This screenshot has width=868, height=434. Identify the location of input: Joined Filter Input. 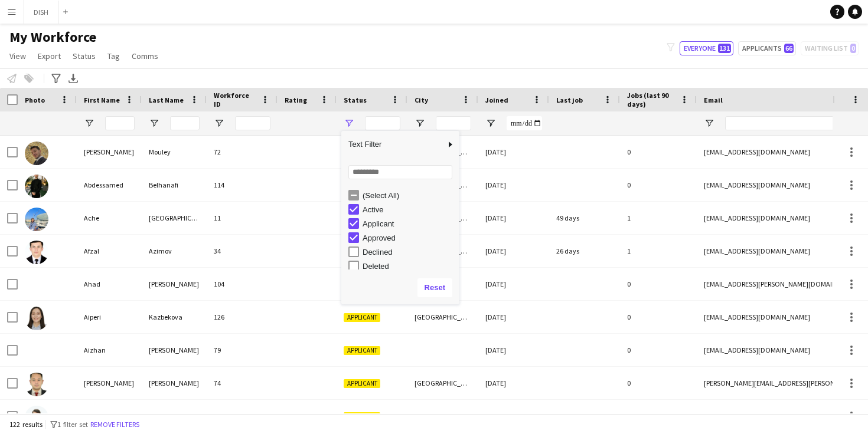
(524, 123).